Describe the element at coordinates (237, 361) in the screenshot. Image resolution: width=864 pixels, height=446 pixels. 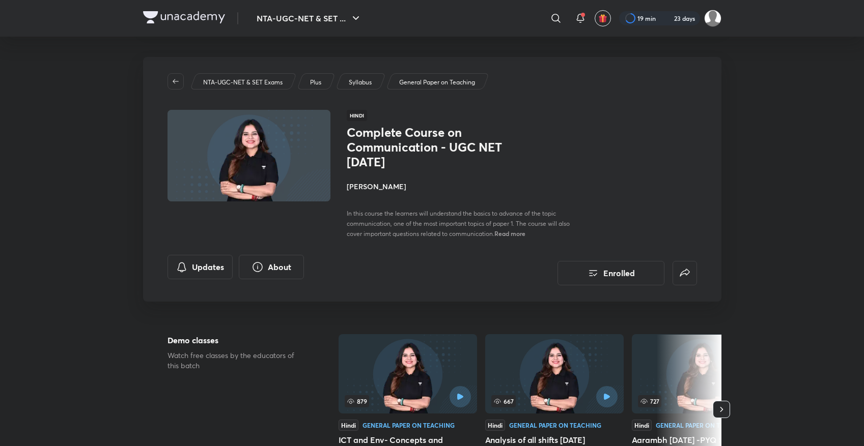
I see `p: Watch free classes by the educators of this batch` at that location.